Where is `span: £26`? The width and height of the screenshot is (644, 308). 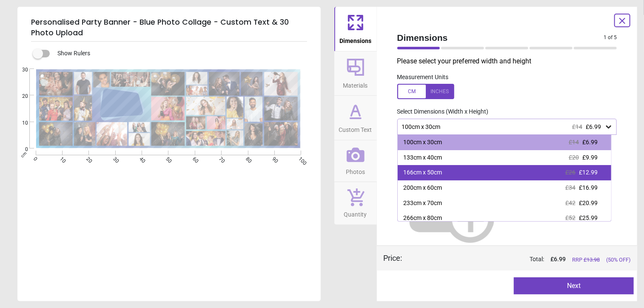 span: £26 is located at coordinates (570, 172).